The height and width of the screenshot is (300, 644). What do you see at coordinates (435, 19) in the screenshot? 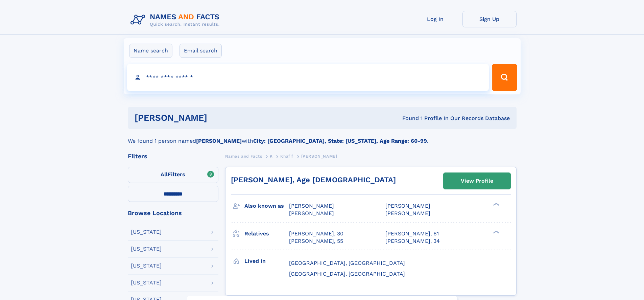
I see `a: Log In` at bounding box center [435, 19].